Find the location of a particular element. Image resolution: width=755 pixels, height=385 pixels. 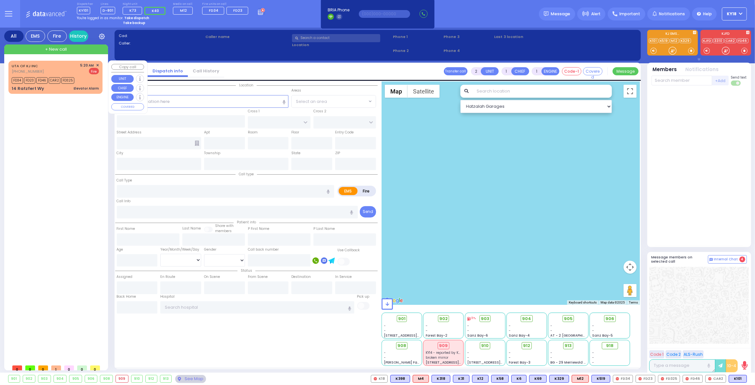

label: KJ EMS... is located at coordinates (672, 34).